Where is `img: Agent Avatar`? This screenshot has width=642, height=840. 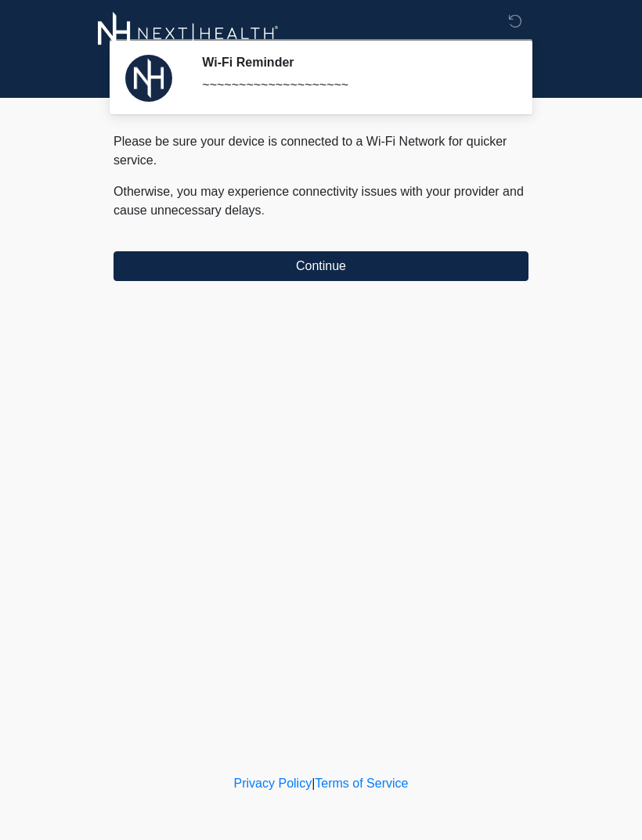
img: Agent Avatar is located at coordinates (149, 78).